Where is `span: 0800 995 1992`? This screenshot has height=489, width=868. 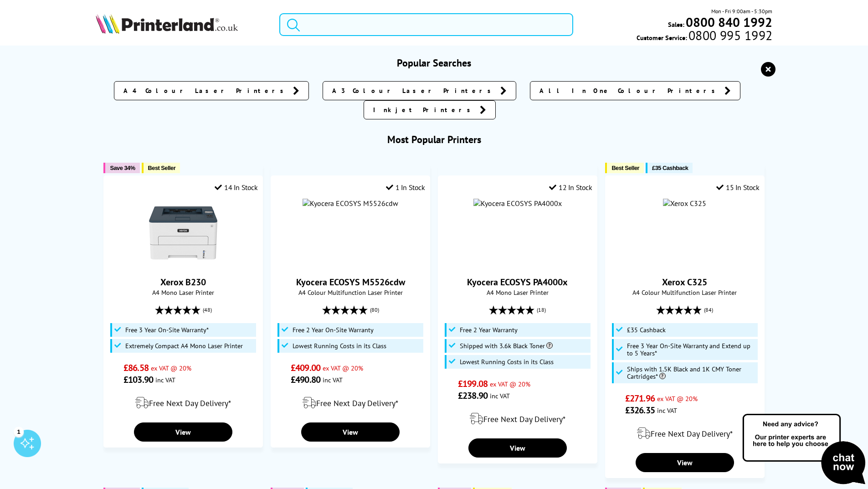
span: 0800 995 1992 is located at coordinates (730, 36).